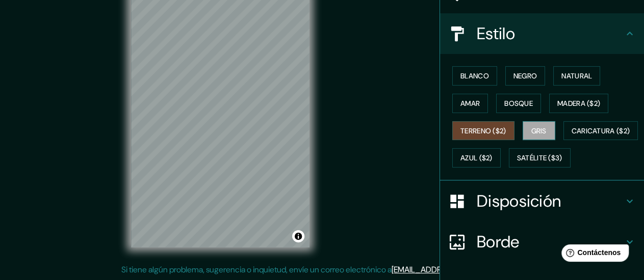 Image resolution: width=644 pixels, height=280 pixels. Describe the element at coordinates (498, 242) in the screenshot. I see `font: Borde` at that location.